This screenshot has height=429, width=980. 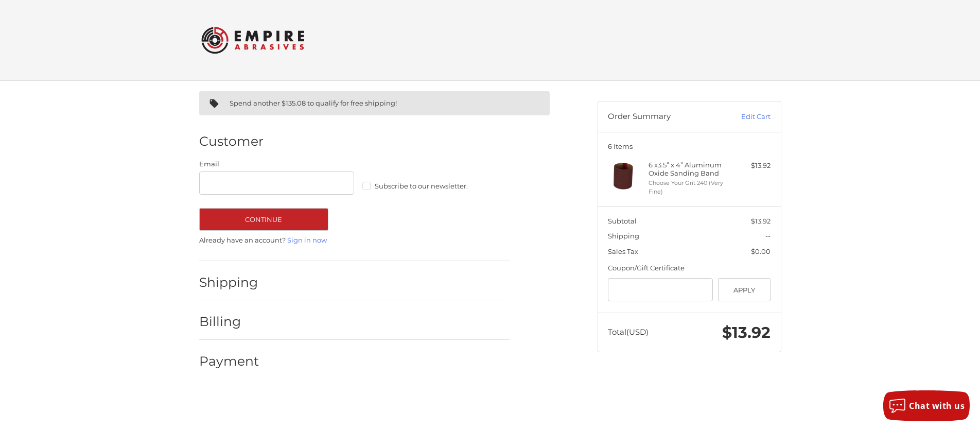 What do you see at coordinates (229, 321) in the screenshot?
I see `h2: Billing` at bounding box center [229, 321].